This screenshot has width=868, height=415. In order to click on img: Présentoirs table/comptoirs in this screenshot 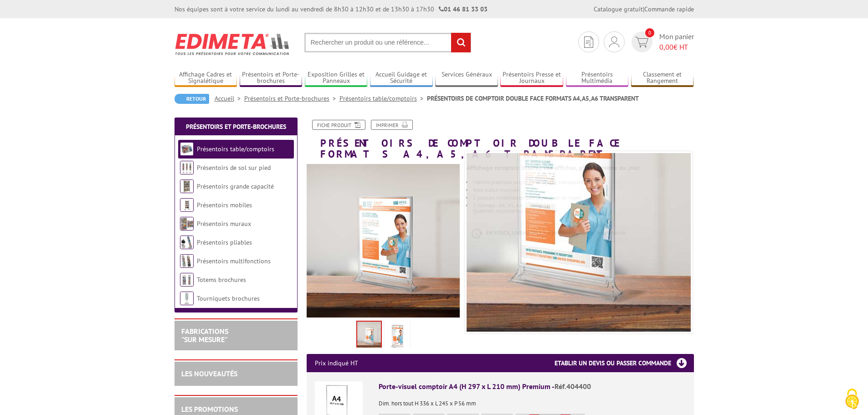, I will do `click(187, 149)`.